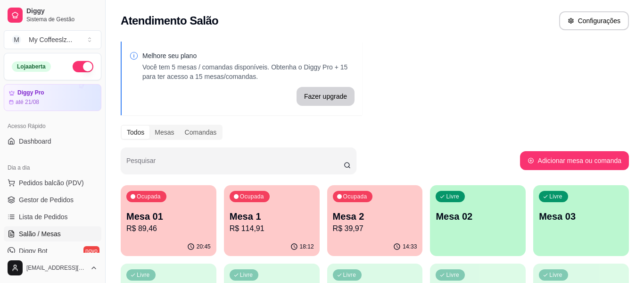  I want to click on p: R$ 89,46, so click(168, 229).